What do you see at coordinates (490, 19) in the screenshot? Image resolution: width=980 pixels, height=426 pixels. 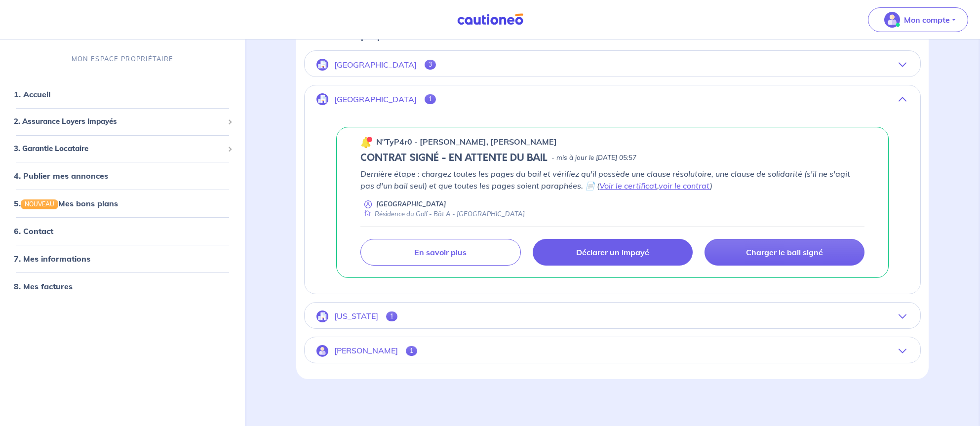 I see `img: Cautioneo` at bounding box center [490, 19].